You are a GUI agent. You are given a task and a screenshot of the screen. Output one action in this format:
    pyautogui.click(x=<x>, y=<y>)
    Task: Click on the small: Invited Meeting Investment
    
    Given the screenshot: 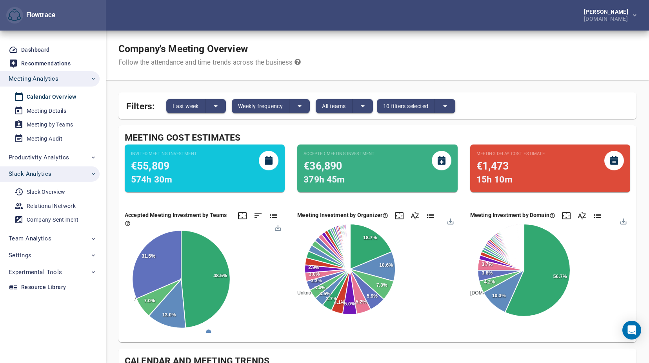 What is the action you would take?
    pyautogui.click(x=164, y=154)
    